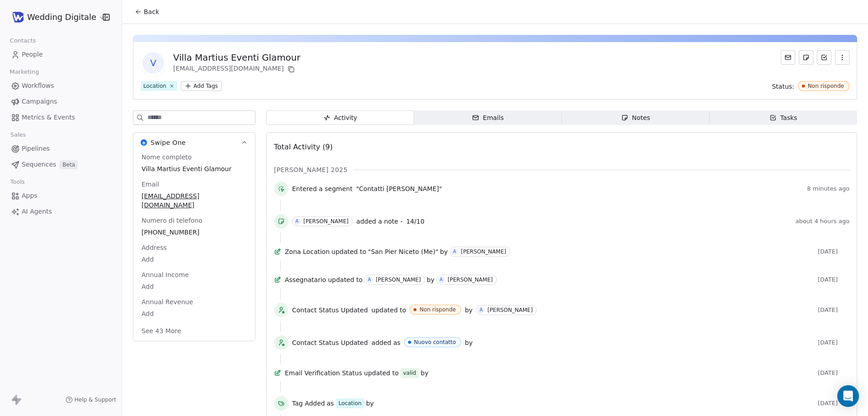 The width and height of the screenshot is (868, 416). What do you see at coordinates (308, 403) in the screenshot?
I see `span: Tag Added` at bounding box center [308, 403].